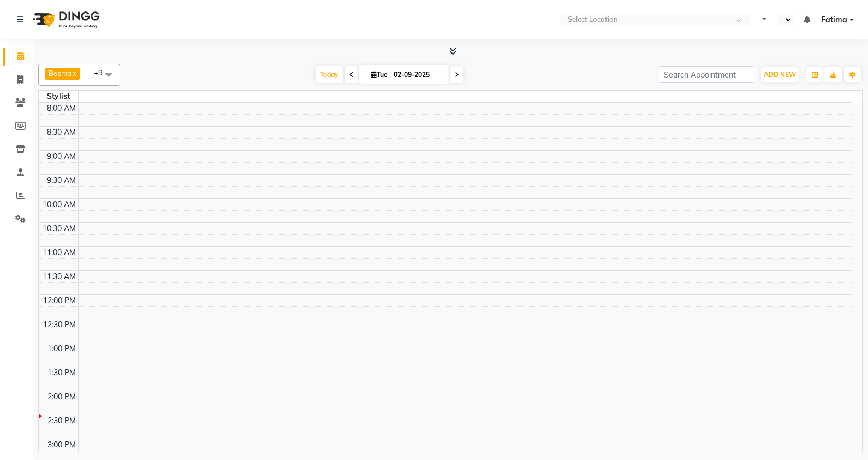  Describe the element at coordinates (62, 444) in the screenshot. I see `div: 3:00 PM` at that location.